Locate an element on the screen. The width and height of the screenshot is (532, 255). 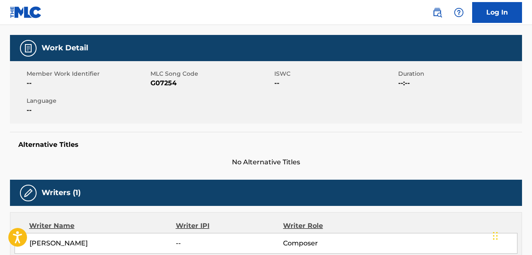
span: Language is located at coordinates (87, 101).